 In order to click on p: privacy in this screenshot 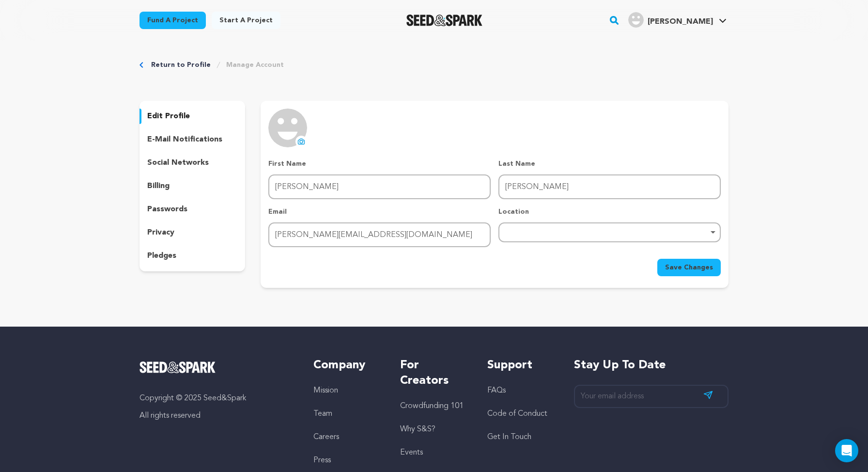, I will do `click(161, 233)`.